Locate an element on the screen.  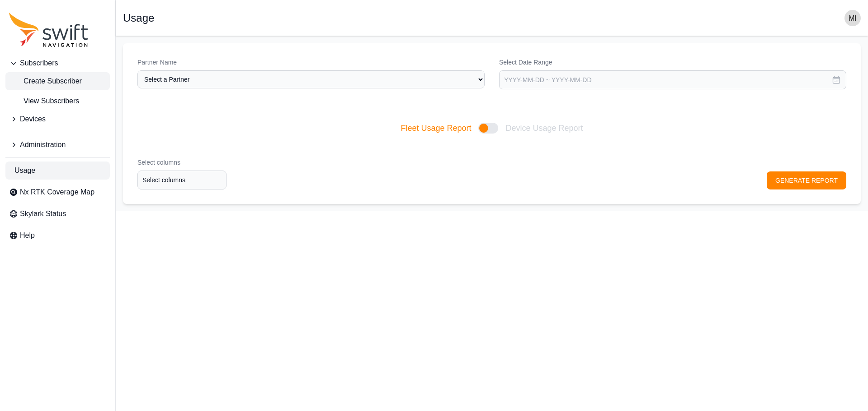
a: Create Subscriber is located at coordinates (58, 81).